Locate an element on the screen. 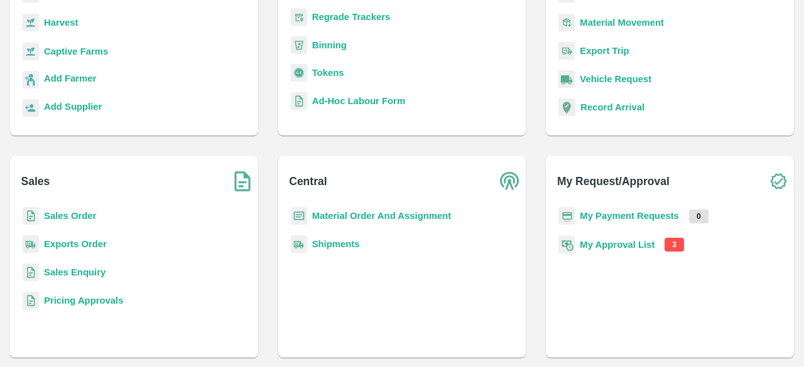 The image size is (804, 367). img: check is located at coordinates (778, 181).